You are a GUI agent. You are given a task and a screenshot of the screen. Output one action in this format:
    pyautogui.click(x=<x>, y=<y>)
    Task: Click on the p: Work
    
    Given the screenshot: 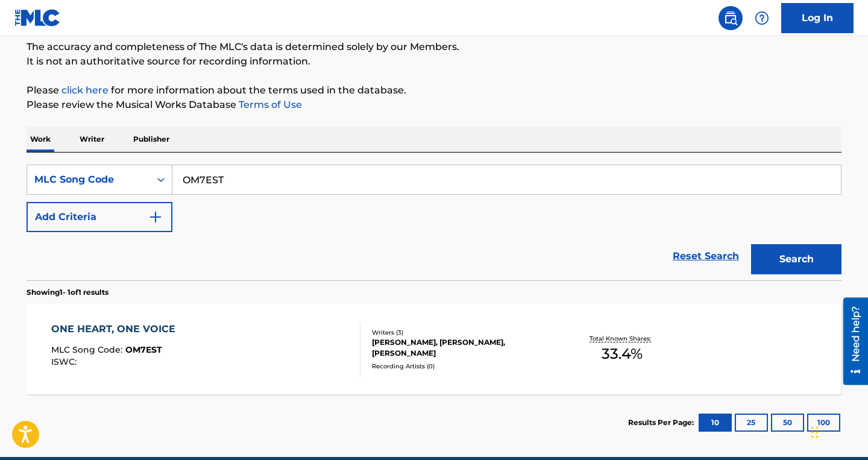 What is the action you would take?
    pyautogui.click(x=41, y=139)
    